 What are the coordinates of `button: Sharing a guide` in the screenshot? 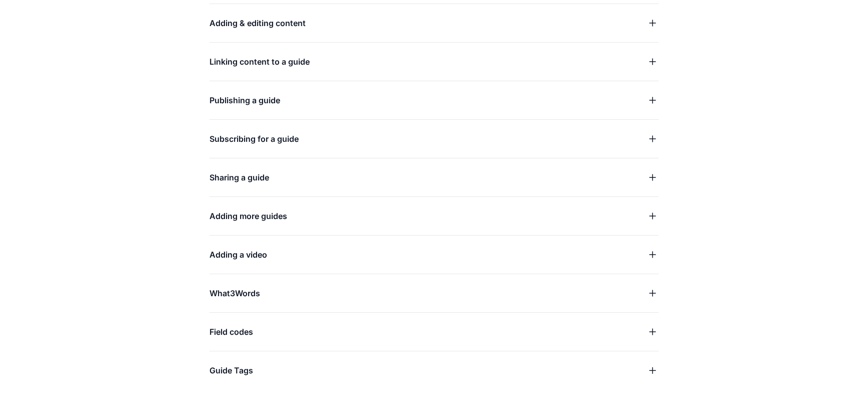 It's located at (434, 177).